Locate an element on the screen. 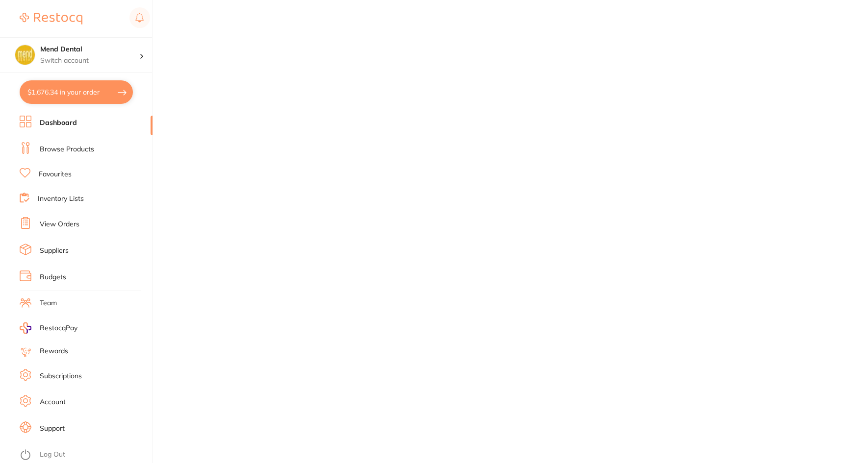 Image resolution: width=868 pixels, height=463 pixels. h4: Mend Dental is located at coordinates (90, 50).